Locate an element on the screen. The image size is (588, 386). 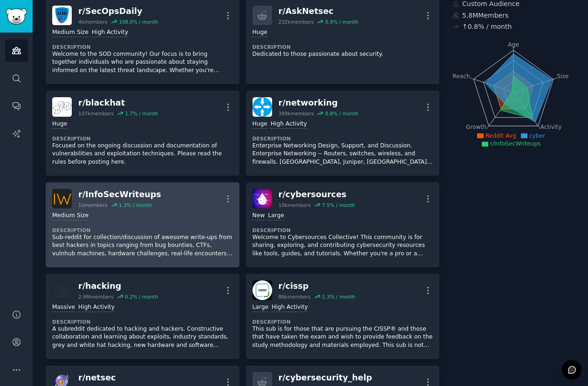
div: 5.8M Members is located at coordinates (514, 15).